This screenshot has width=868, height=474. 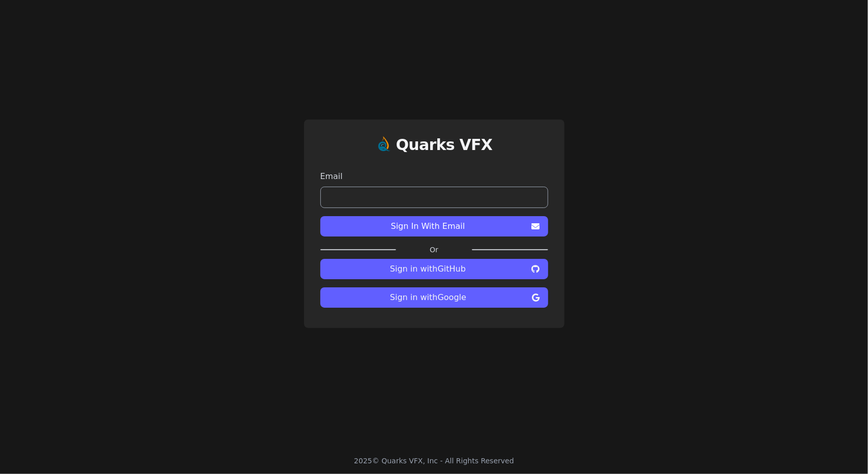 What do you see at coordinates (444, 149) in the screenshot?
I see `a: Quarks VFX` at bounding box center [444, 149].